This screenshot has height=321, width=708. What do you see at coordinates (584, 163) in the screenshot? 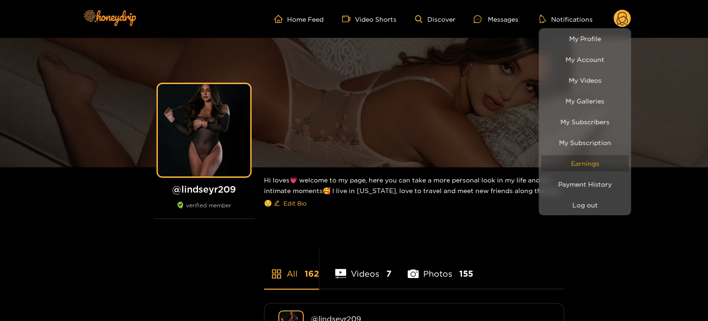
I see `a: Earnings` at bounding box center [584, 163].